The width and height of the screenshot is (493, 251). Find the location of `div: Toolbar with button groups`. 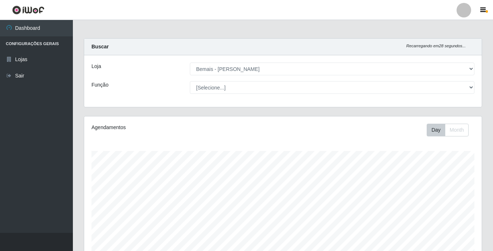

div: Toolbar with button groups is located at coordinates (450, 130).